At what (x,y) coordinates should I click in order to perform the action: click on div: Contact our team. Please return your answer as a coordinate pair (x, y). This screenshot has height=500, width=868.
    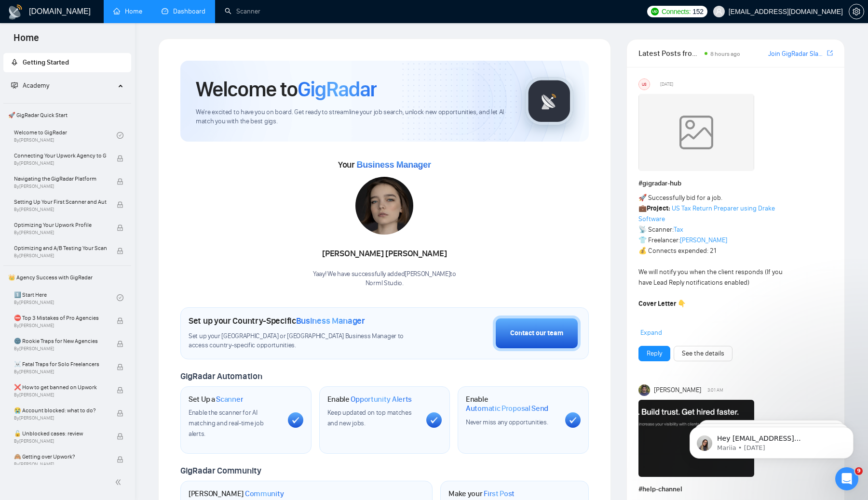
    Looking at the image, I should click on (537, 334).